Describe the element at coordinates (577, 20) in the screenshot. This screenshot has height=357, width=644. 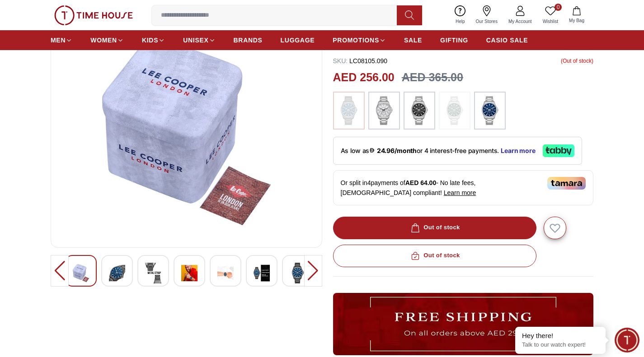
I see `span: My Bag` at that location.